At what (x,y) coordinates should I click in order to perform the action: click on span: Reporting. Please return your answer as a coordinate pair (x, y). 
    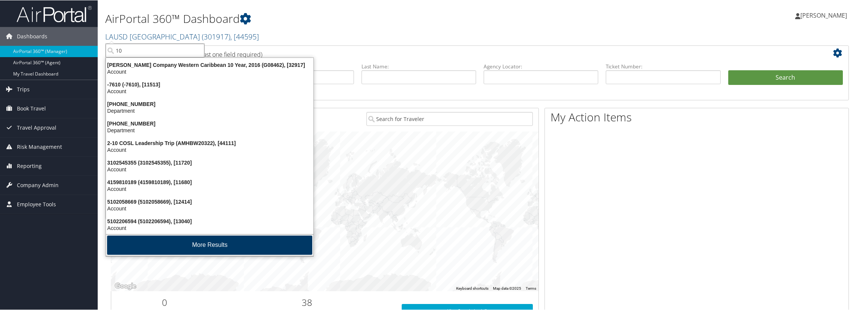
    Looking at the image, I should click on (29, 166).